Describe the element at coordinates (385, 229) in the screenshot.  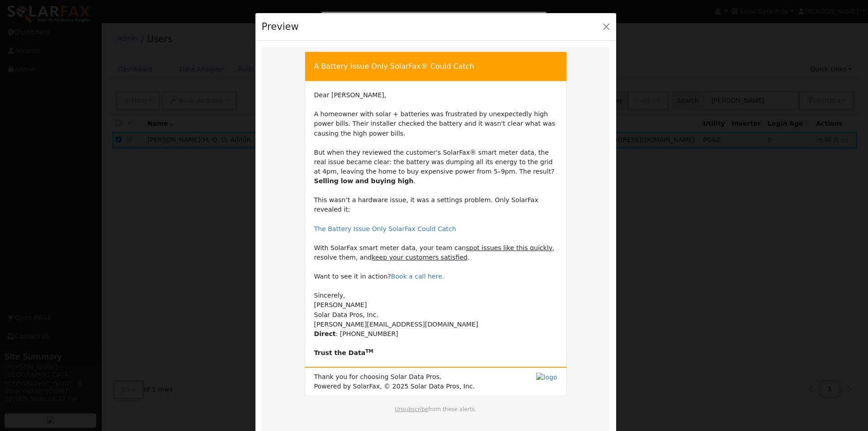
I see `a: The Battery Issue Only SolarFax Could Catch` at that location.